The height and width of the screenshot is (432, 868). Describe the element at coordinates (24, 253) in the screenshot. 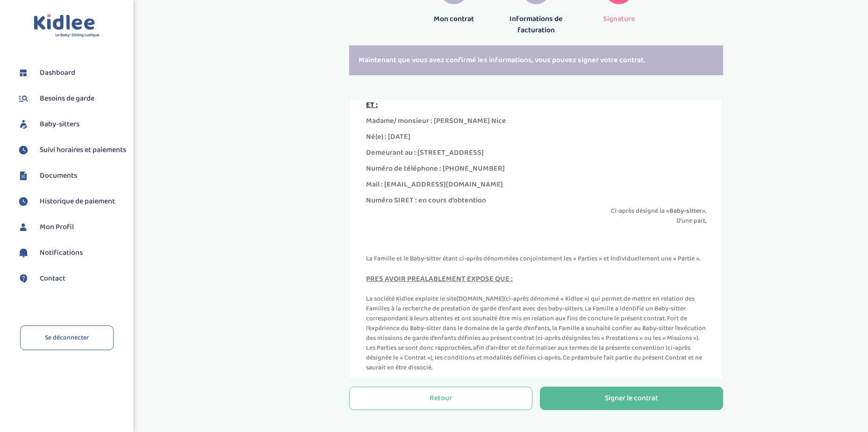

I see `img: notification.svg` at that location.